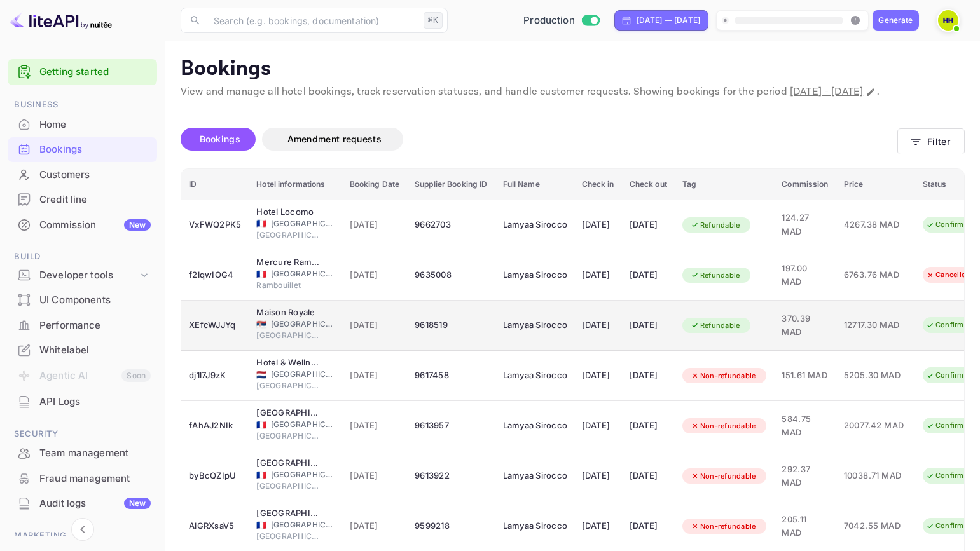 This screenshot has width=980, height=551. I want to click on div: XEfcWJJYq, so click(215, 326).